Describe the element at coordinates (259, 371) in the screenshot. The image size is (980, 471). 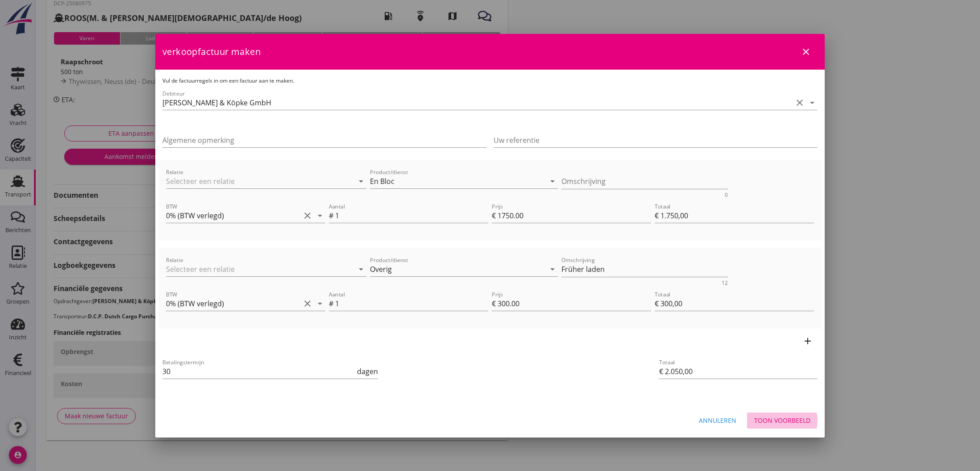
I see `input: Betalingstermijn` at that location.